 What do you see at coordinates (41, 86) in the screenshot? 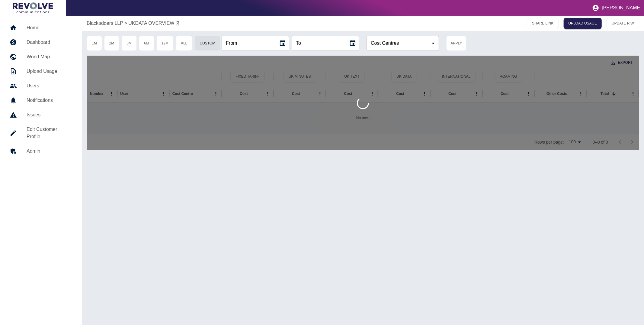
I see `a: Users` at bounding box center [41, 86].